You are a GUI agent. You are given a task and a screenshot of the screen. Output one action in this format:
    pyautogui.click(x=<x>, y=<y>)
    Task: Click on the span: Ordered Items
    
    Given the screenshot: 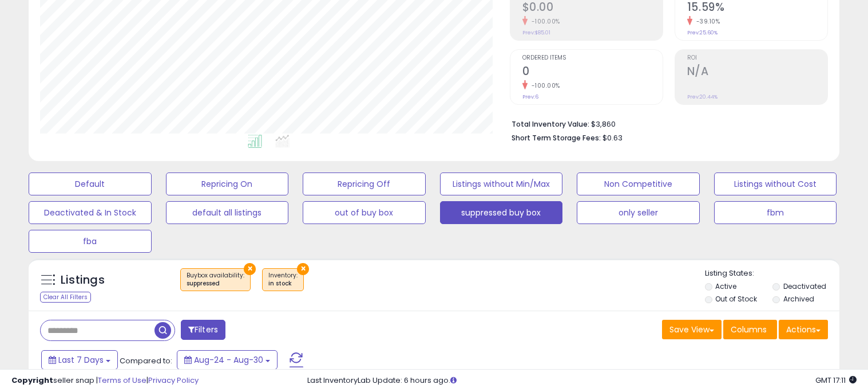 What is the action you would take?
    pyautogui.click(x=593, y=57)
    